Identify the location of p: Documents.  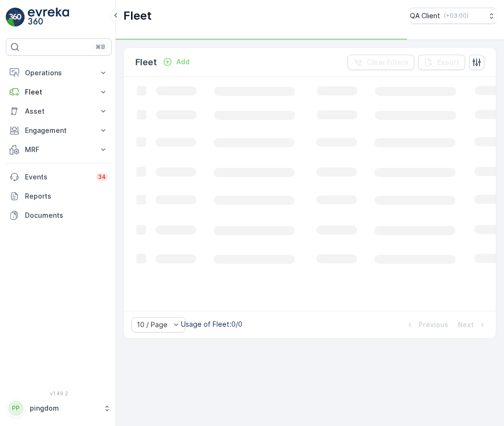
(66, 215).